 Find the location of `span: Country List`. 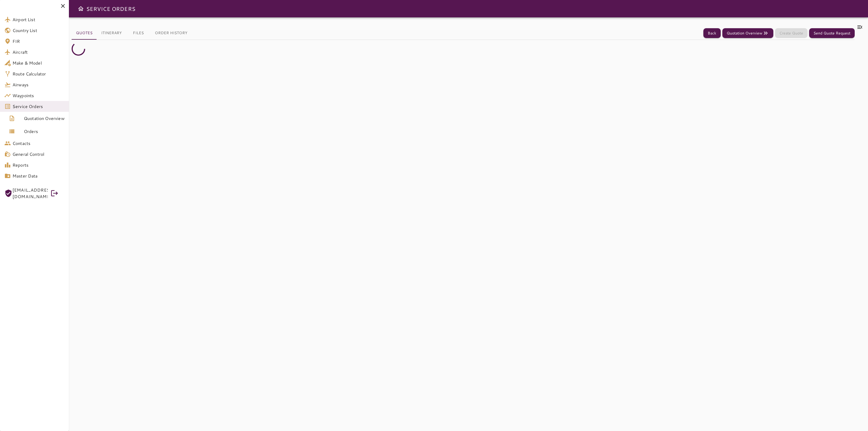

span: Country List is located at coordinates (38, 30).